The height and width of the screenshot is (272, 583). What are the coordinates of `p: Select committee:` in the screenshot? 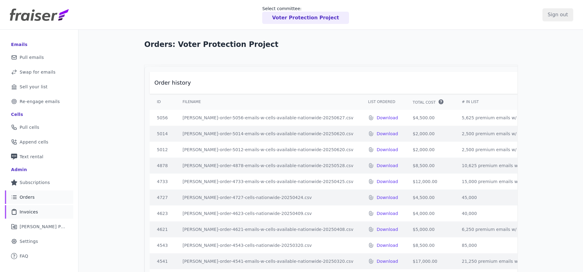 It's located at (306, 9).